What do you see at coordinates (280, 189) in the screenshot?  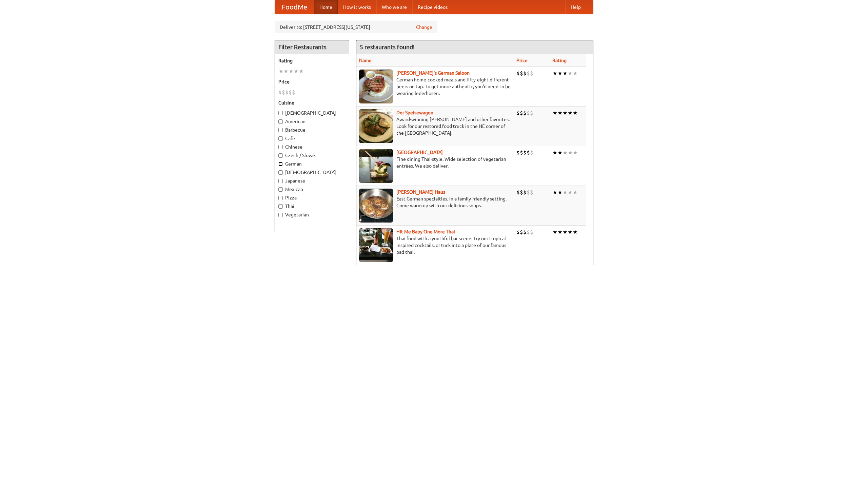 I see `input: Mexican` at bounding box center [280, 189].